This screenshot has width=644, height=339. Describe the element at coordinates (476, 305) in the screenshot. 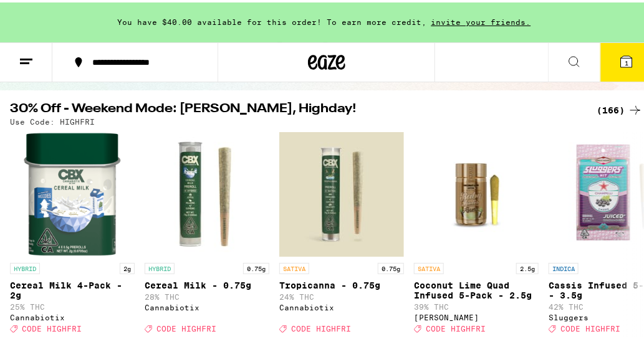

I see `p: 39% THC` at that location.